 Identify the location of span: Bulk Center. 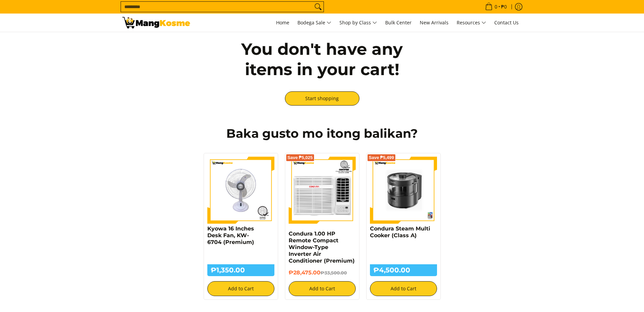
(398, 22).